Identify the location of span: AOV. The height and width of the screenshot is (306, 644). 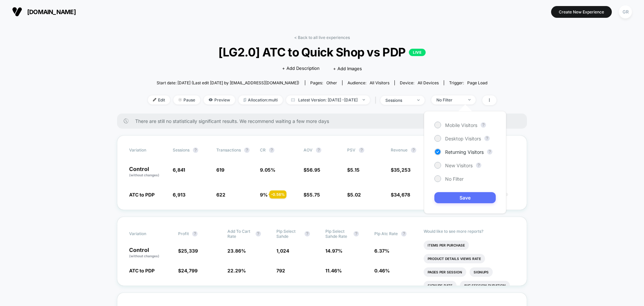
(308, 150).